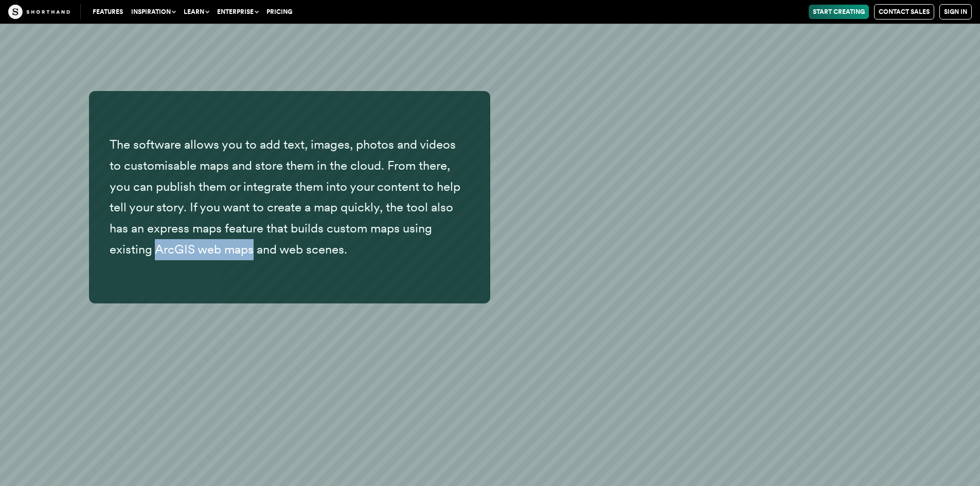 The width and height of the screenshot is (980, 486). What do you see at coordinates (904, 12) in the screenshot?
I see `a: Contact Sales` at bounding box center [904, 12].